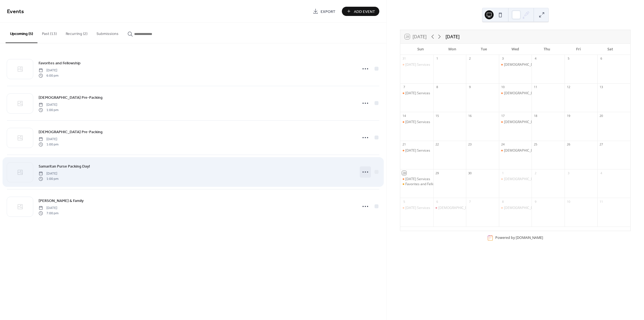 The image size is (644, 320). Describe the element at coordinates (601, 87) in the screenshot. I see `div: 13` at that location.